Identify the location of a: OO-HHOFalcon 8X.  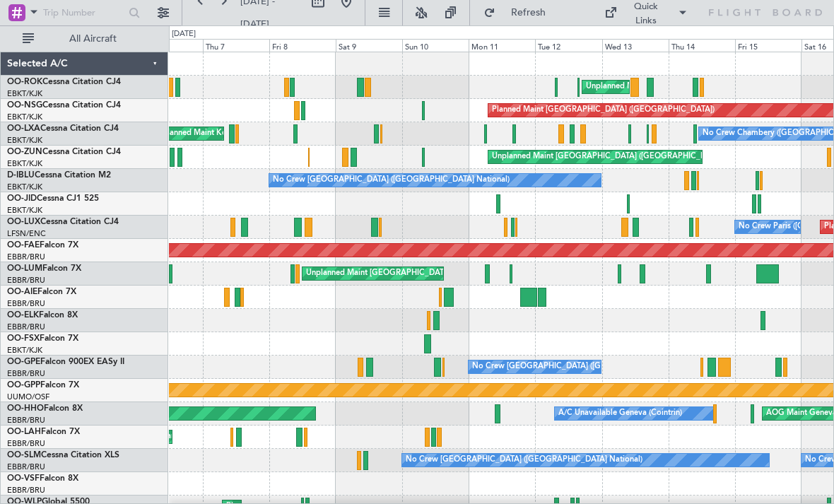
(45, 409).